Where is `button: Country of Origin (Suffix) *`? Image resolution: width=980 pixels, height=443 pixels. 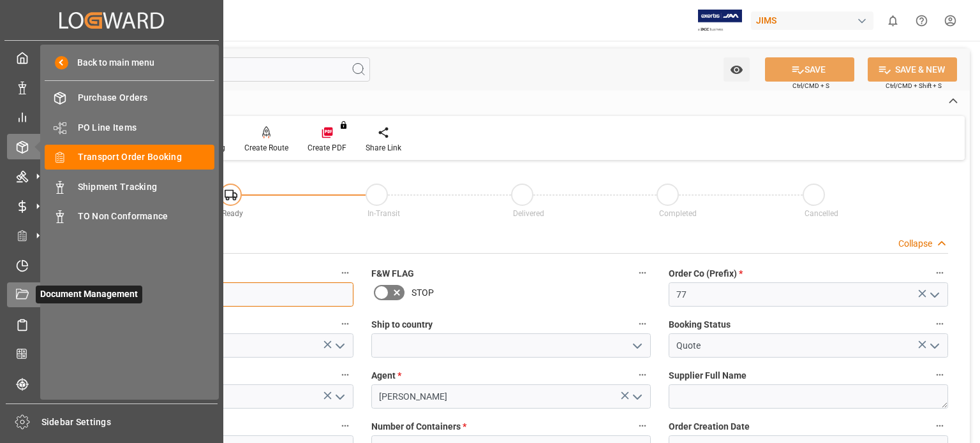 button: Country of Origin (Suffix) * is located at coordinates (345, 324).